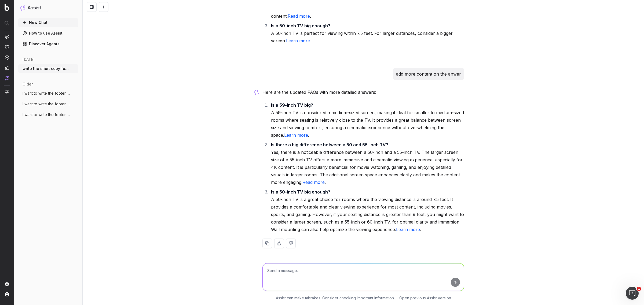  What do you see at coordinates (48, 8) in the screenshot?
I see `button: Assist` at bounding box center [48, 8].